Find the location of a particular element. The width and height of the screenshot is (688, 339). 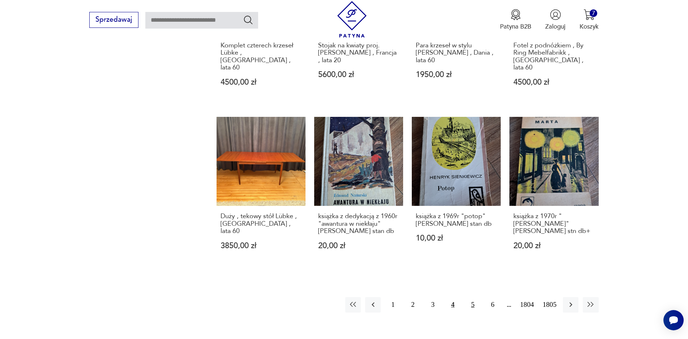

div: 7 is located at coordinates (593, 13).